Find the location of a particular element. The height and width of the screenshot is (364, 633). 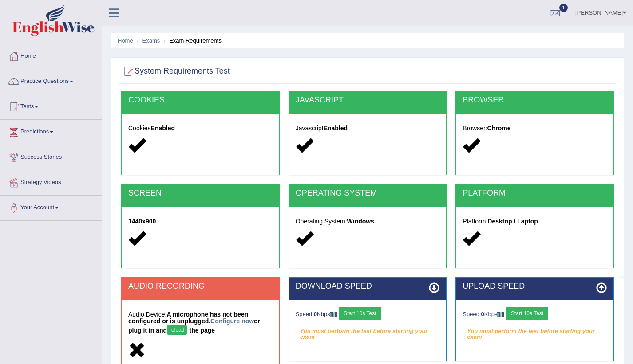

h2: AUDIO RECORDING is located at coordinates (200, 287).